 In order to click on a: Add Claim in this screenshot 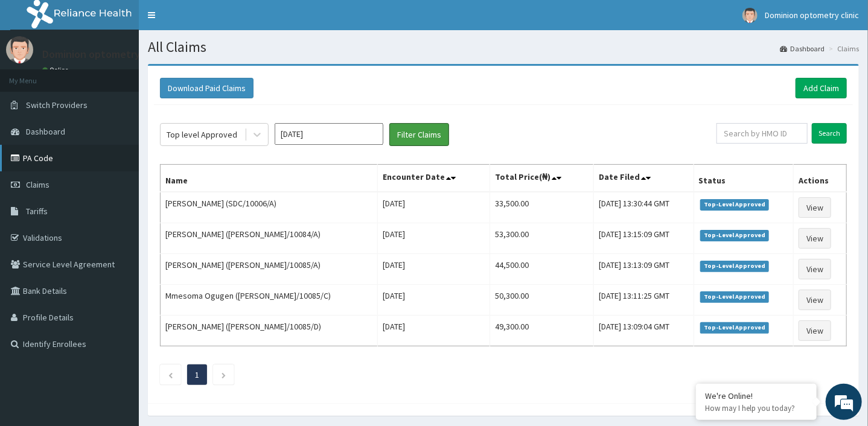, I will do `click(821, 88)`.